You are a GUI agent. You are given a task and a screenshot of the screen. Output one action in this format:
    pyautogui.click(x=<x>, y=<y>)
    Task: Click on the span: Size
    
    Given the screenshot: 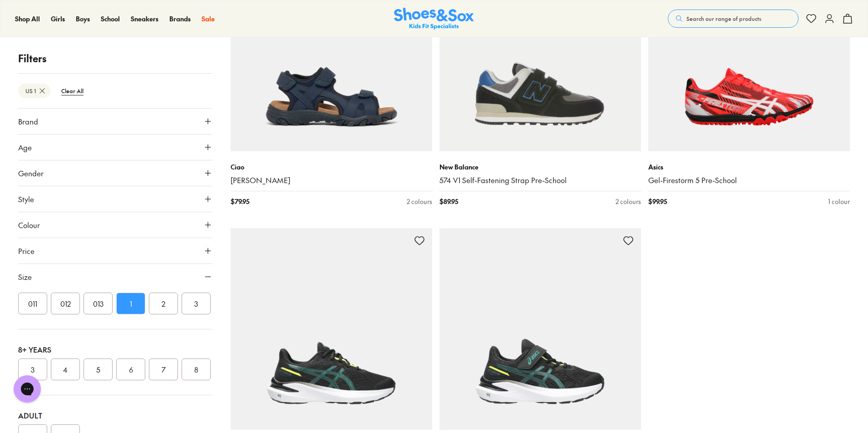 What is the action you would take?
    pyautogui.click(x=25, y=277)
    